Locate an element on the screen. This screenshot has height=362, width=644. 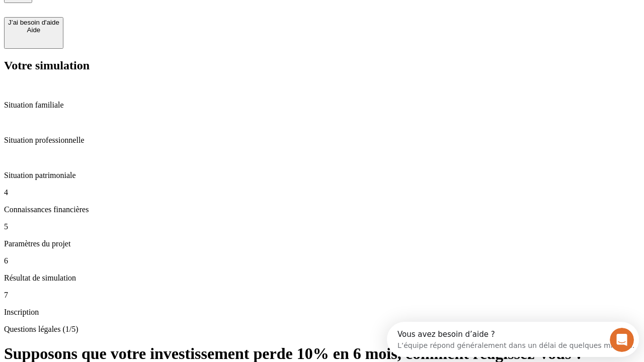
p: 5 is located at coordinates (322, 227).